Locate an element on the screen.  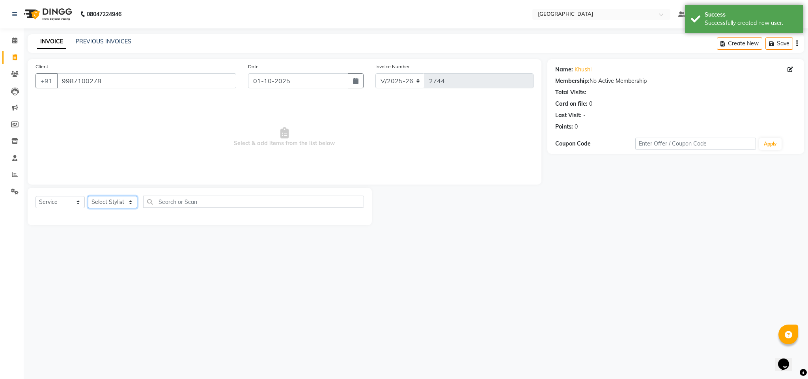
input: Enter Offer / Coupon Code is located at coordinates (696, 144).